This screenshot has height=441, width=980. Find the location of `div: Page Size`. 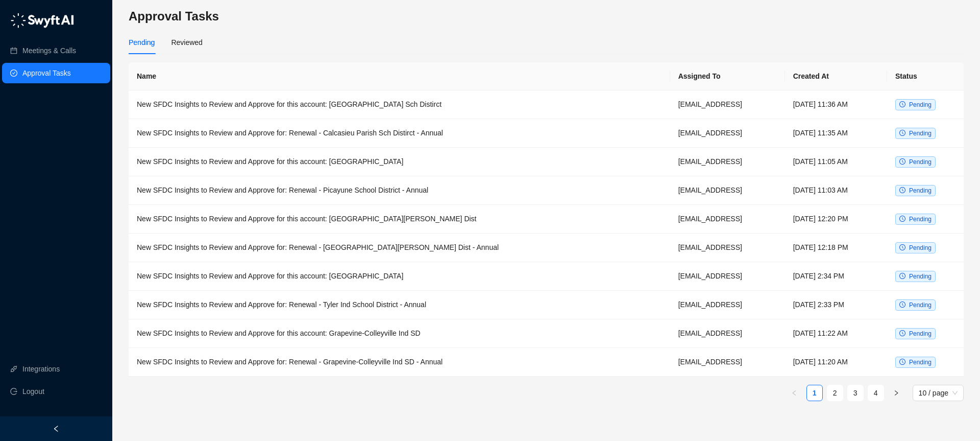

div: Page Size is located at coordinates (938, 393).